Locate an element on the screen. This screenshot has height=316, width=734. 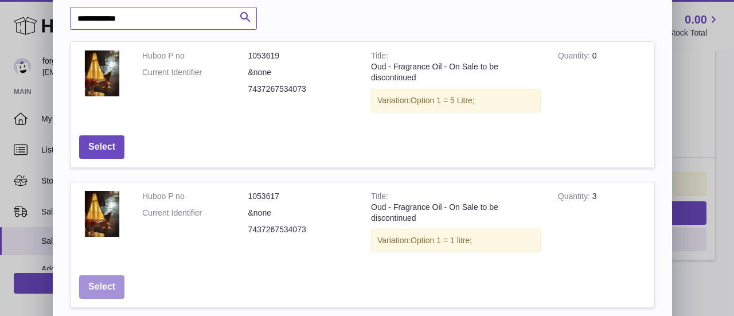
dd: 1053617 is located at coordinates (301, 196).